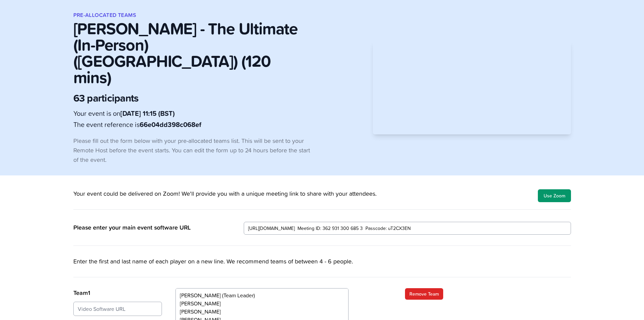  I want to click on p: Please enter your main event software URL, so click(152, 227).